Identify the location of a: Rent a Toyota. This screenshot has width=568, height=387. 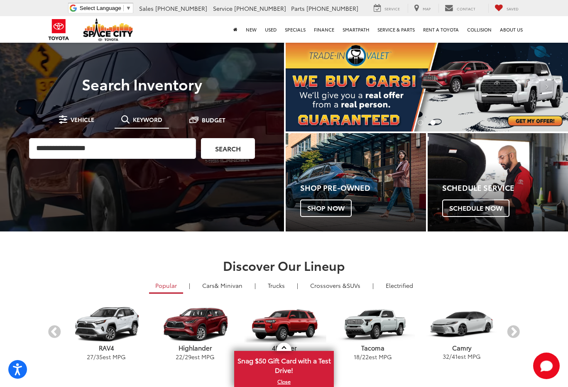
(441, 29).